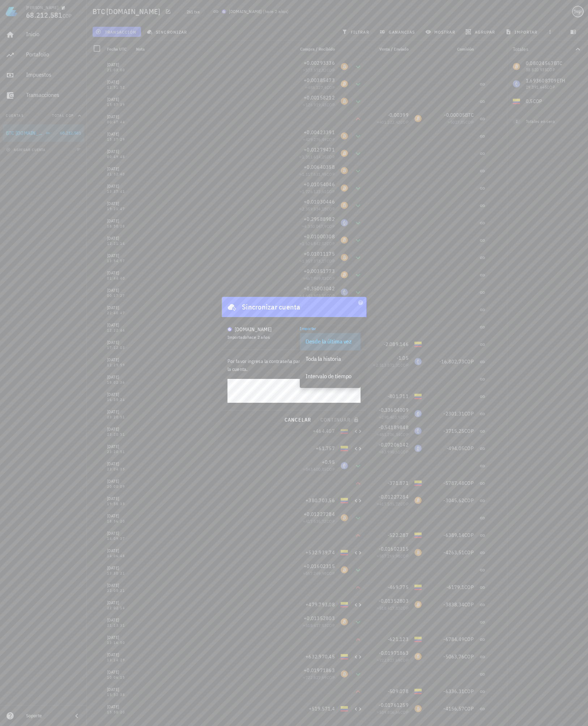 The height and width of the screenshot is (726, 588). Describe the element at coordinates (330, 376) in the screenshot. I see `div: Intervalo de tiempo` at that location.